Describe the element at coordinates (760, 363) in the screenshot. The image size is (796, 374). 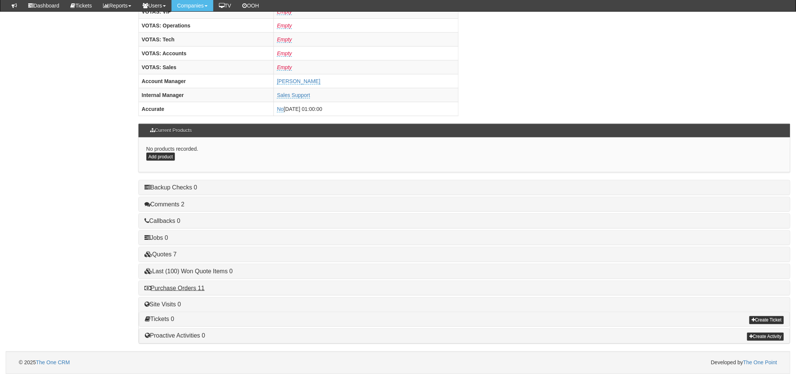
I see `a: The One Point` at that location.